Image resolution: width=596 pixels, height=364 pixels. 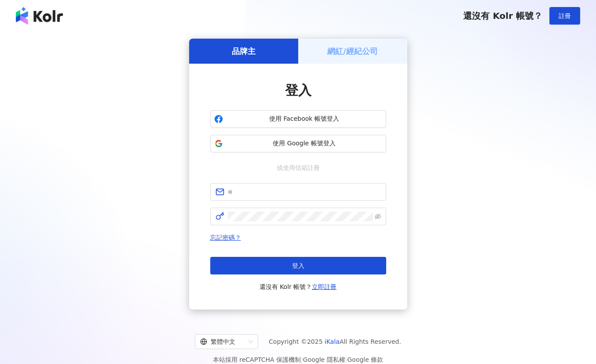 I want to click on button: 登入, so click(x=298, y=266).